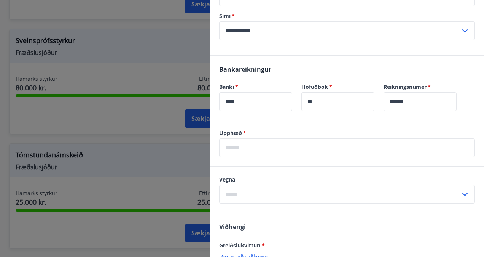 Image resolution: width=484 pixels, height=257 pixels. Describe the element at coordinates (245, 69) in the screenshot. I see `span: Bankareikningur` at that location.